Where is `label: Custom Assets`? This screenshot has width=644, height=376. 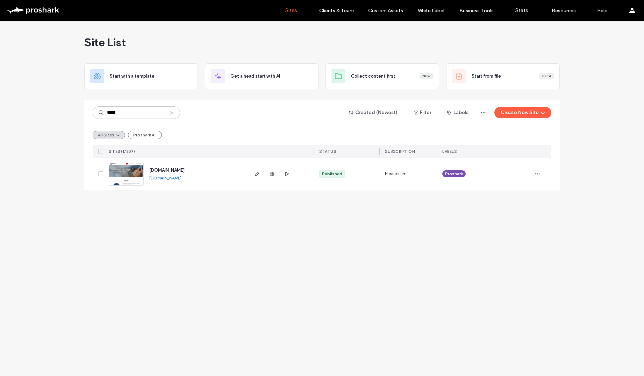
label: Custom Assets is located at coordinates (386, 10).